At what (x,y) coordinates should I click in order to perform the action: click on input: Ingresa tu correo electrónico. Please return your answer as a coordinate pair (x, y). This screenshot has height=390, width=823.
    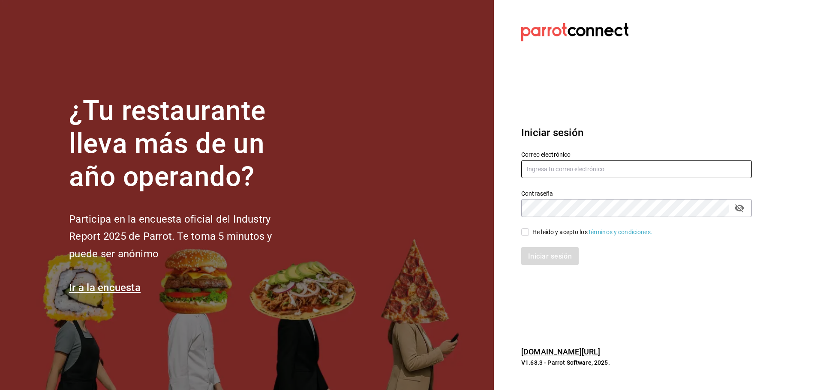
    Looking at the image, I should click on (636, 169).